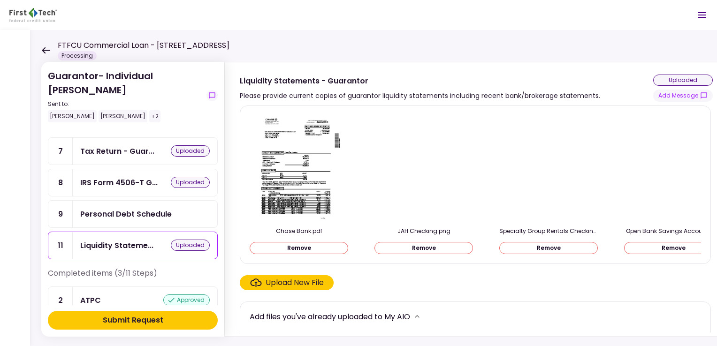 This screenshot has height=346, width=717. Describe the element at coordinates (133, 183) in the screenshot. I see `a: 8IRS Form 4506-T Guarantoruploaded` at that location.